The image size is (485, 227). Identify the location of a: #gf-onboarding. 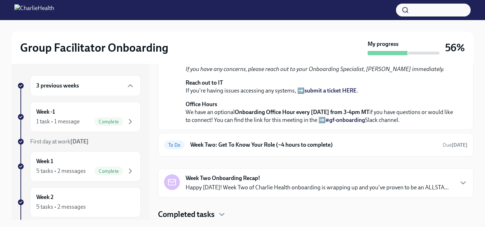
(345, 120).